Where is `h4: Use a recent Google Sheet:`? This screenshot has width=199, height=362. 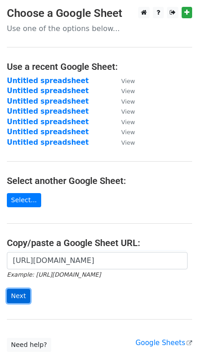
h4: Use a recent Google Sheet: is located at coordinates (99, 67).